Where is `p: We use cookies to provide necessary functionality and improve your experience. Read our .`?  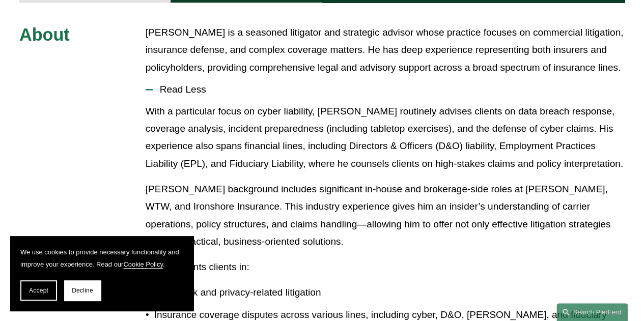
p: We use cookies to provide necessary functionality and improve your experience. Read our . is located at coordinates (102, 258).